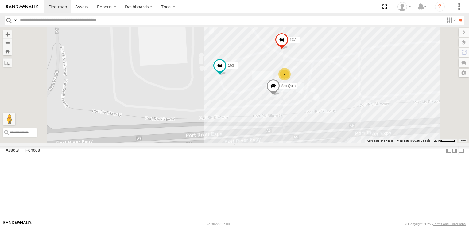 This screenshot has width=469, height=227. Describe the element at coordinates (435, 224) in the screenshot. I see `div: © Copyright 2025 -` at that location.